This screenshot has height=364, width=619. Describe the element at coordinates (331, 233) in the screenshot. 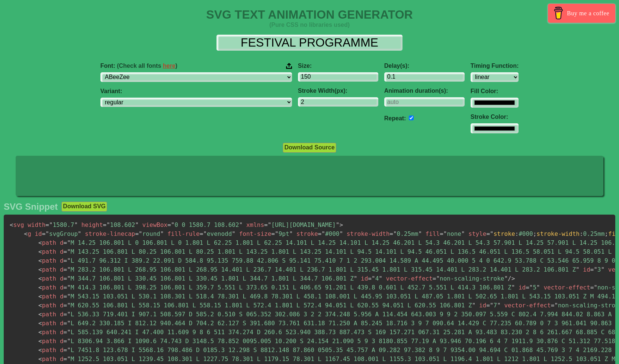

I see `span: #000` at that location.